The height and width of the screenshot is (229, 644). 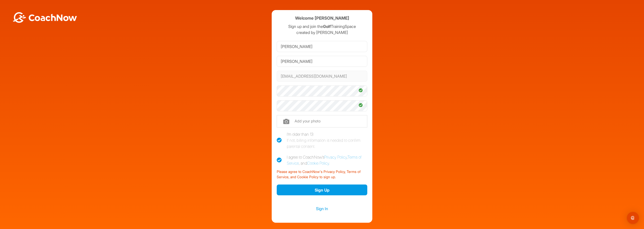 What do you see at coordinates (322, 190) in the screenshot?
I see `button: Sign Up` at bounding box center [322, 190].